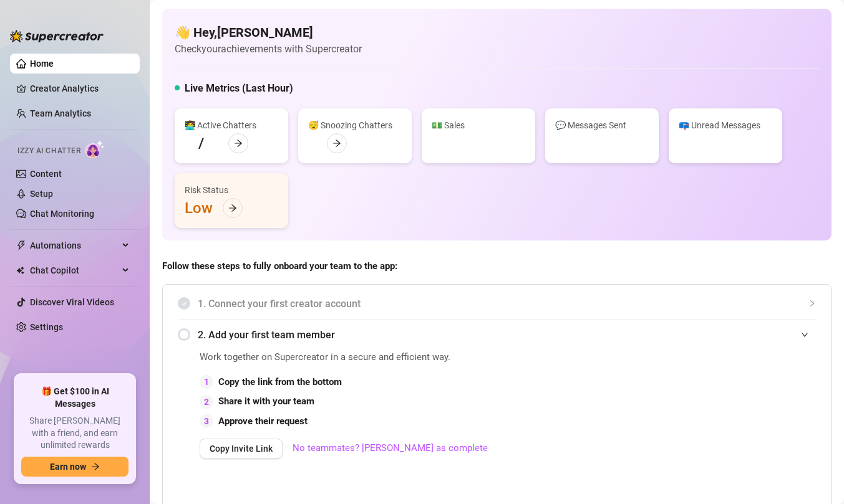 This screenshot has width=844, height=504. Describe the element at coordinates (479, 126) in the screenshot. I see `div: 💵 Sales` at that location.